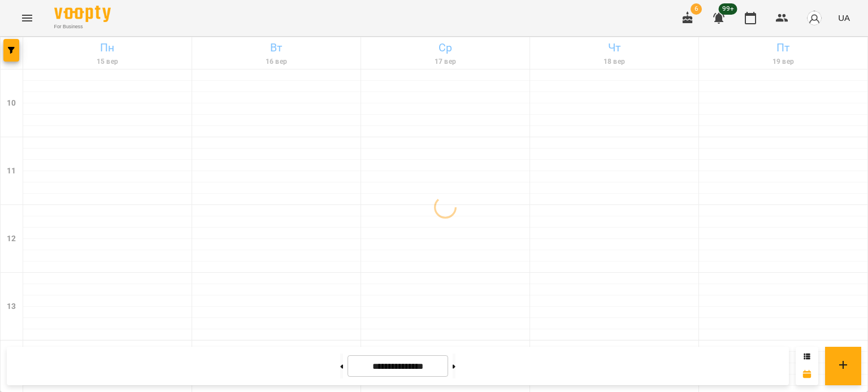 This screenshot has width=868, height=392. Describe the element at coordinates (276, 47) in the screenshot. I see `h6: Вт` at that location.